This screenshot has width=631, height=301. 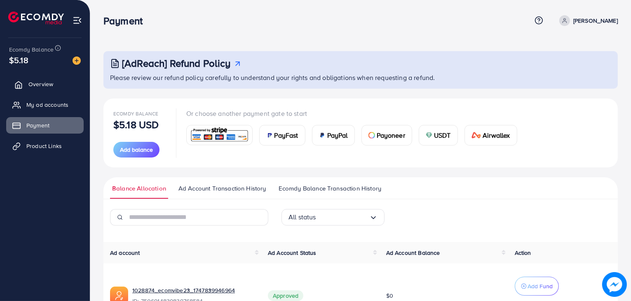 I want to click on img: menu, so click(x=77, y=20).